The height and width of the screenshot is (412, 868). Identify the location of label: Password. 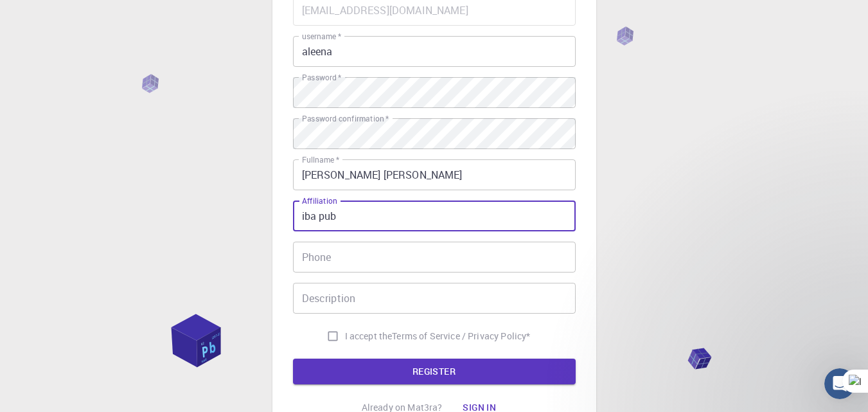
(321, 77).